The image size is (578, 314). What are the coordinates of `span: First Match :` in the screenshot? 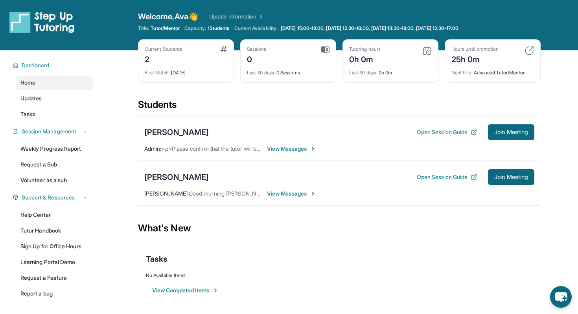 It's located at (157, 72).